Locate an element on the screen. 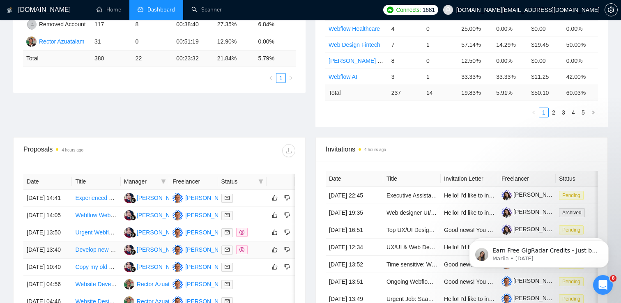  a: Webflow Website Developer Needed (Luxury Interior Design SaaS – Pre-Bought Template) is located at coordinates (190, 215).